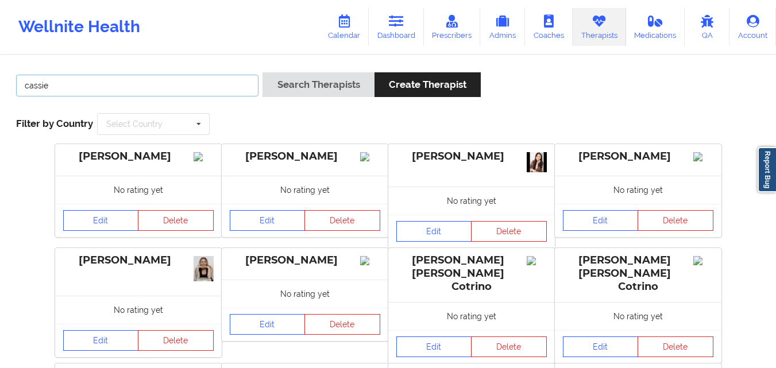  I want to click on input: Search Keywords, so click(137, 86).